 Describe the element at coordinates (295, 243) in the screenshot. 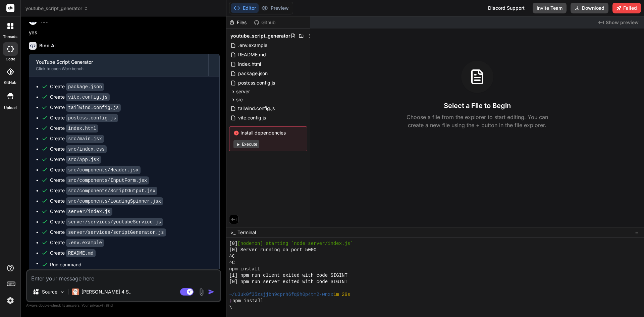

I see `span: [nodemon] starting `node server/index.js`` at that location.